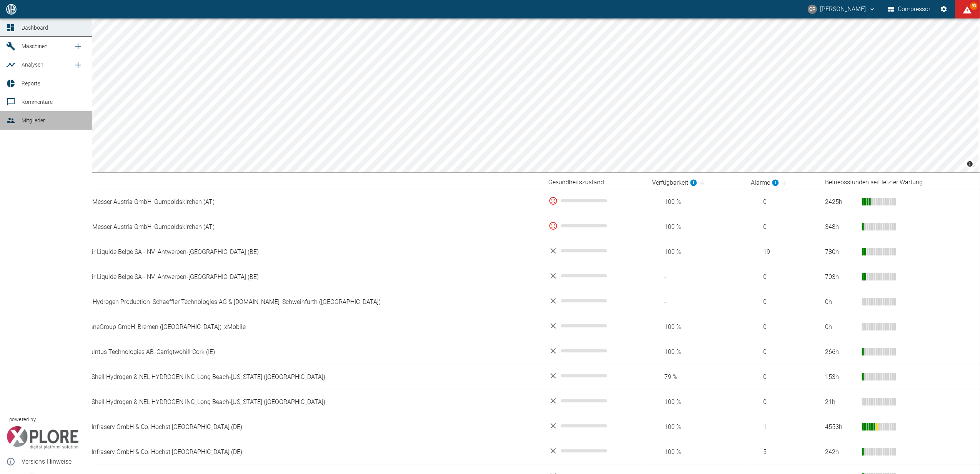 Image resolution: width=980 pixels, height=474 pixels. I want to click on div: 21 h, so click(840, 402).